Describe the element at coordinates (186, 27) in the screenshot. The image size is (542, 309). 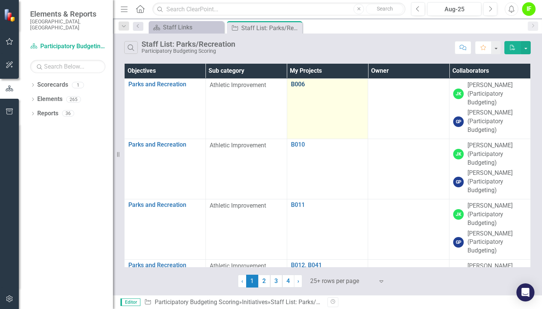
I see `a: Staff Links` at that location.